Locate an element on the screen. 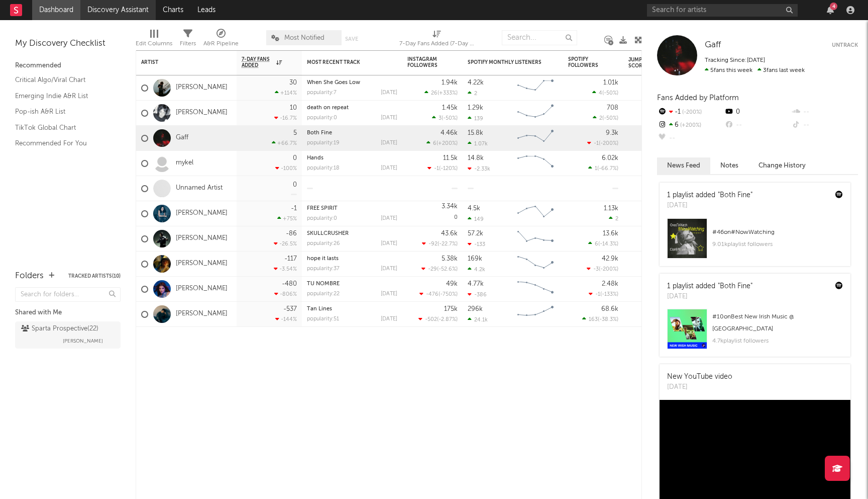 Image resolution: width=868 pixels, height=499 pixels. div: 86.8 is located at coordinates (649, 189).